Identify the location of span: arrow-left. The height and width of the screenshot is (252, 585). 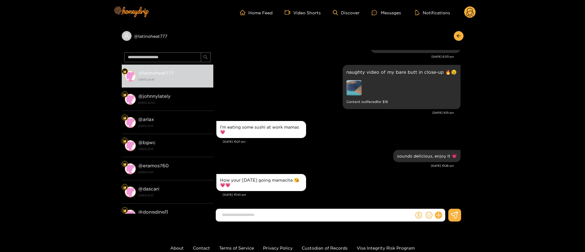
(459, 36).